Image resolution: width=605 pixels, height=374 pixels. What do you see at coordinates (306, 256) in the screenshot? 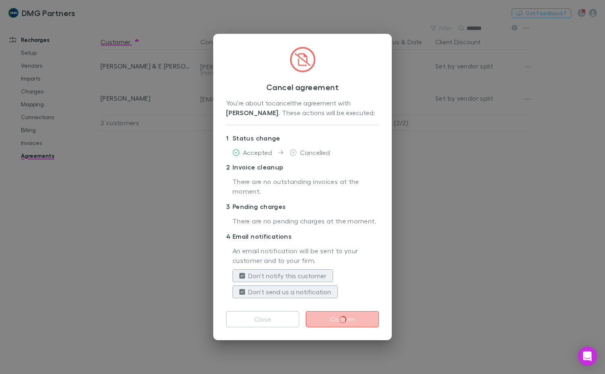
I see `p: An email notification will be sent to your customer and to your firm.` at bounding box center [306, 256].